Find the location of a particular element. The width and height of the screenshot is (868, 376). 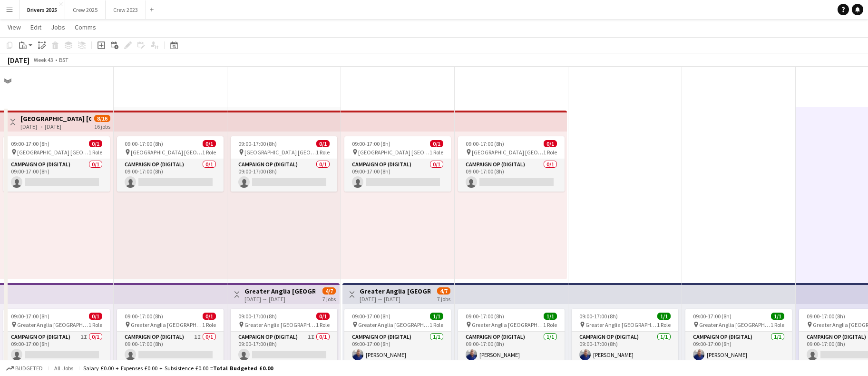

a: View is located at coordinates (14, 27).